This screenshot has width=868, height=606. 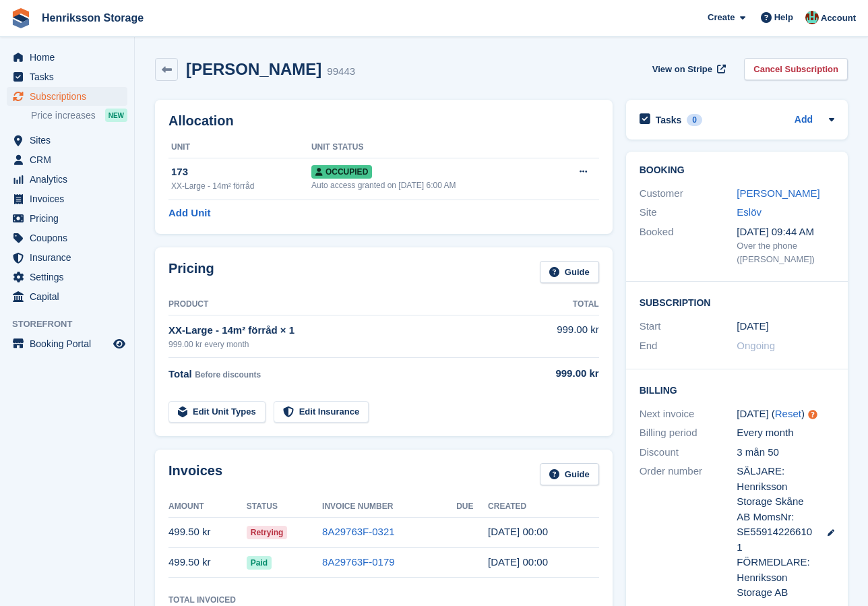 What do you see at coordinates (259, 562) in the screenshot?
I see `span: Paid` at bounding box center [259, 562].